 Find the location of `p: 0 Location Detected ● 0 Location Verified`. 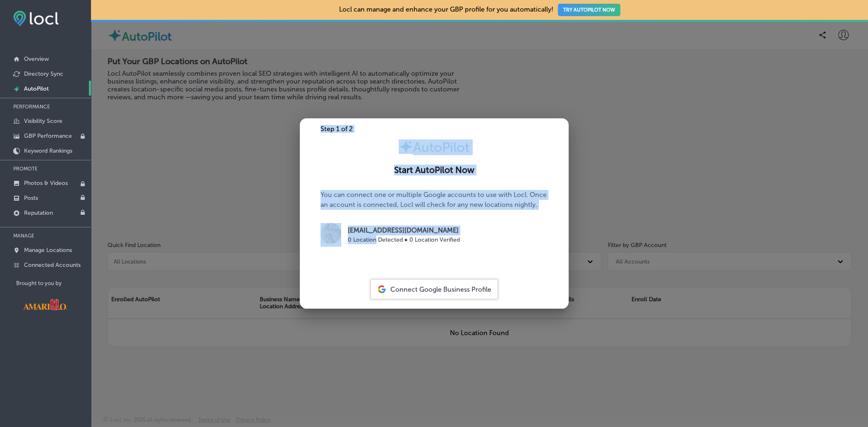

p: 0 Location Detected ● 0 Location Verified is located at coordinates (404, 240).